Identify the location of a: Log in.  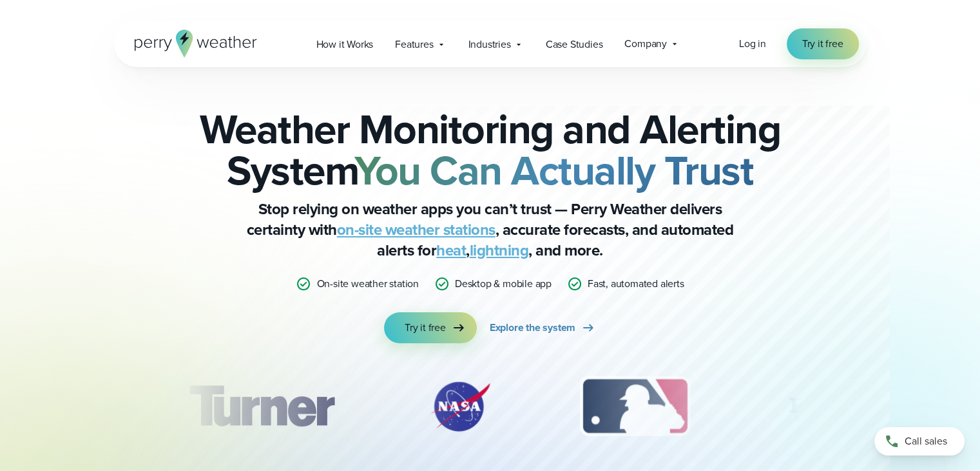
(753, 44).